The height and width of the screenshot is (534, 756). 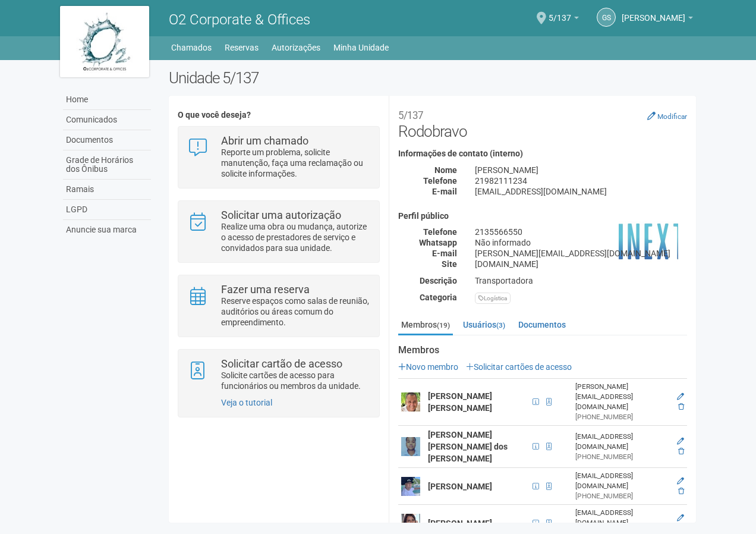 What do you see at coordinates (449, 264) in the screenshot?
I see `strong: Site` at bounding box center [449, 264].